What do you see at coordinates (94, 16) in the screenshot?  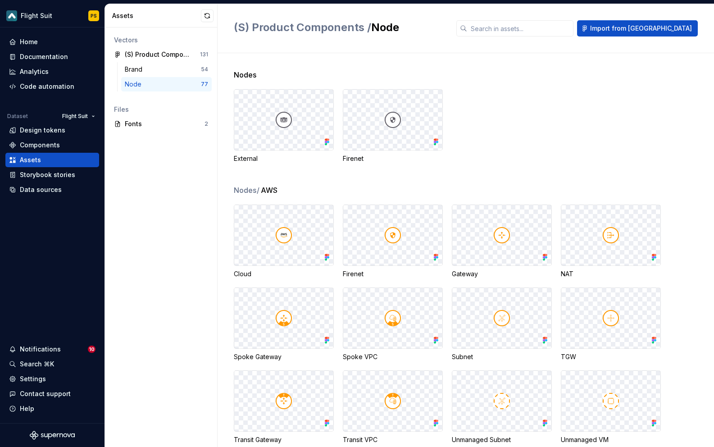 I see `div: PS` at bounding box center [94, 16].